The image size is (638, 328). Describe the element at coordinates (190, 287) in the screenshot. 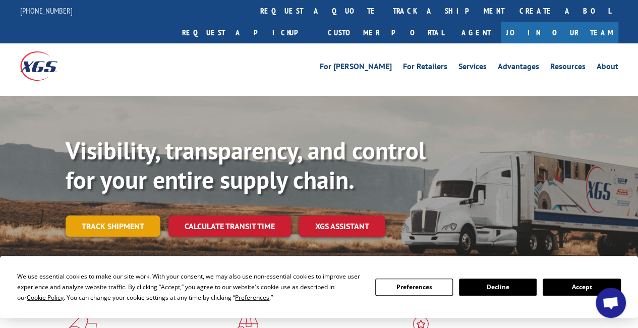

I see `div: We use essential cookies to make our site work. With your consent, we may also use non-essential ...` at that location.